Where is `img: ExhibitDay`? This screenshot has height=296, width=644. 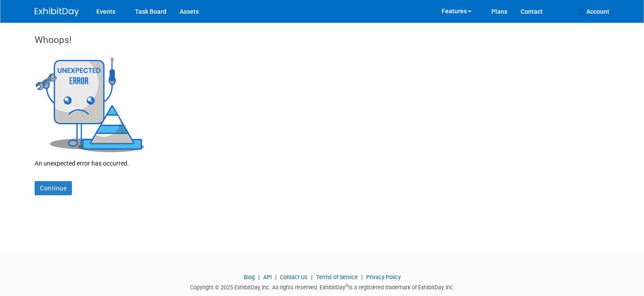
img: ExhibitDay is located at coordinates (57, 12).